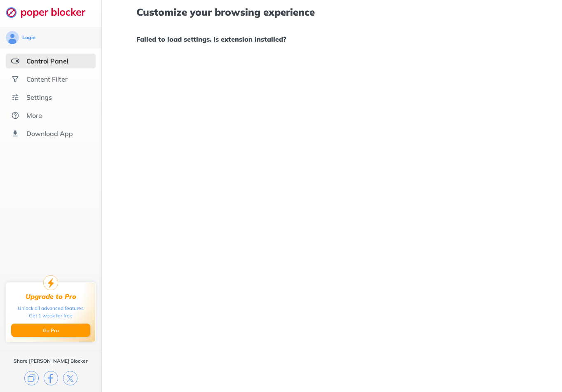 This screenshot has width=562, height=392. I want to click on img: copy.svg, so click(31, 378).